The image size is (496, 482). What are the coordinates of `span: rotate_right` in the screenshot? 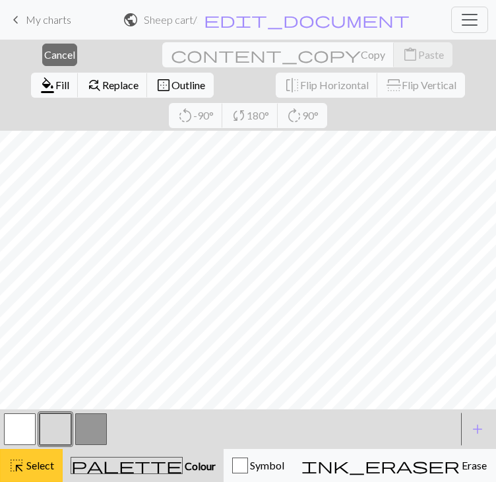 It's located at (294, 115).